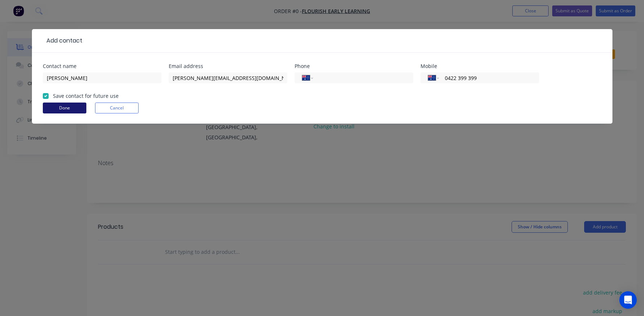 The image size is (644, 316). What do you see at coordinates (354, 66) in the screenshot?
I see `div: Phone` at bounding box center [354, 66].